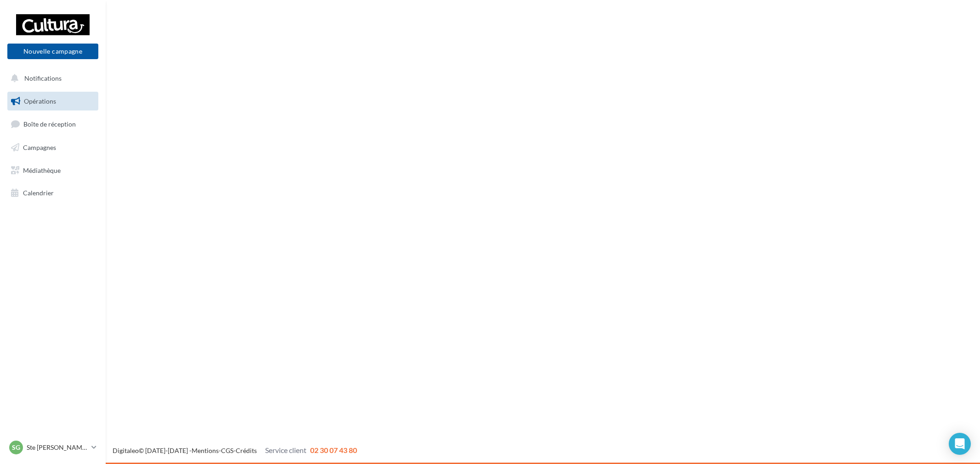 The width and height of the screenshot is (980, 464). What do you see at coordinates (51, 78) in the screenshot?
I see `button: Notifications` at bounding box center [51, 78].